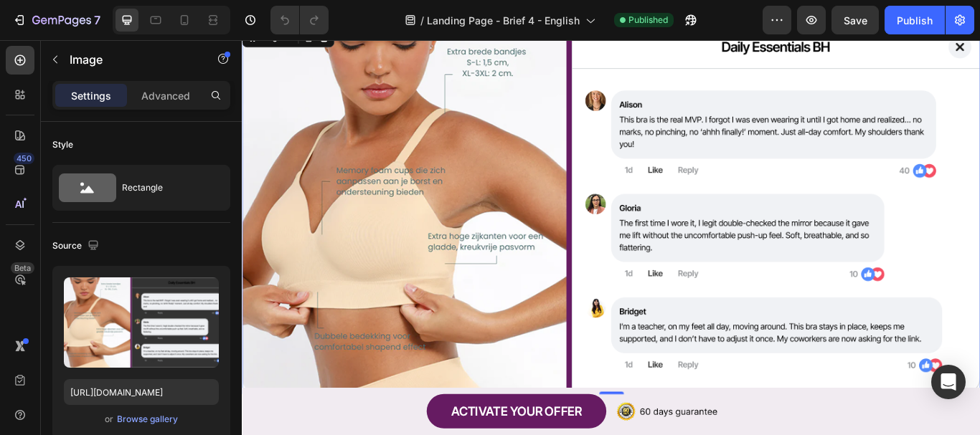  What do you see at coordinates (131, 59) in the screenshot?
I see `p: Image` at bounding box center [131, 59].